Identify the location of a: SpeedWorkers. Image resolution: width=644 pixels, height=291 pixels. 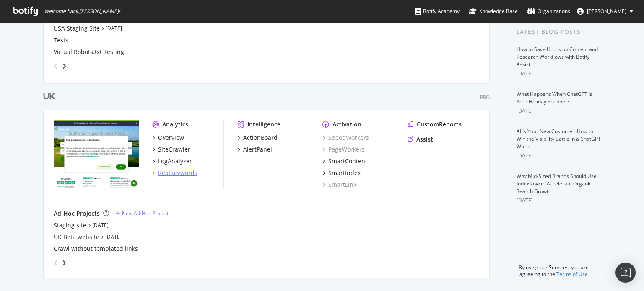
(345, 138).